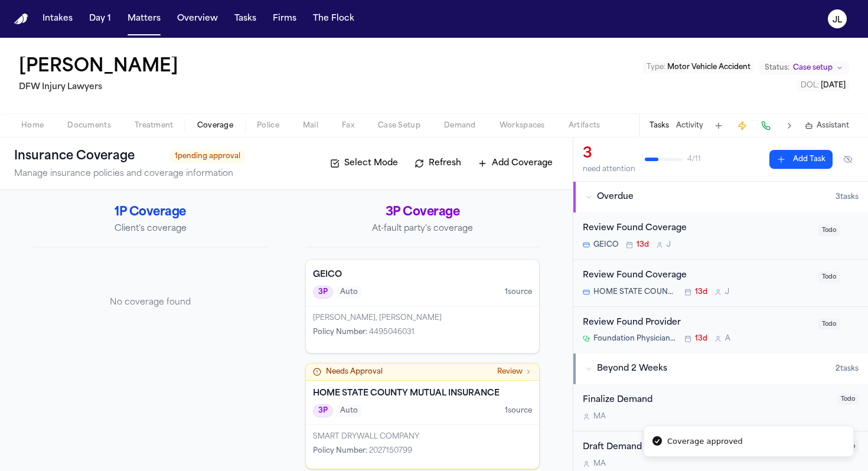  Describe the element at coordinates (129, 175) in the screenshot. I see `p: Manage insurance policies and coverage information` at that location.